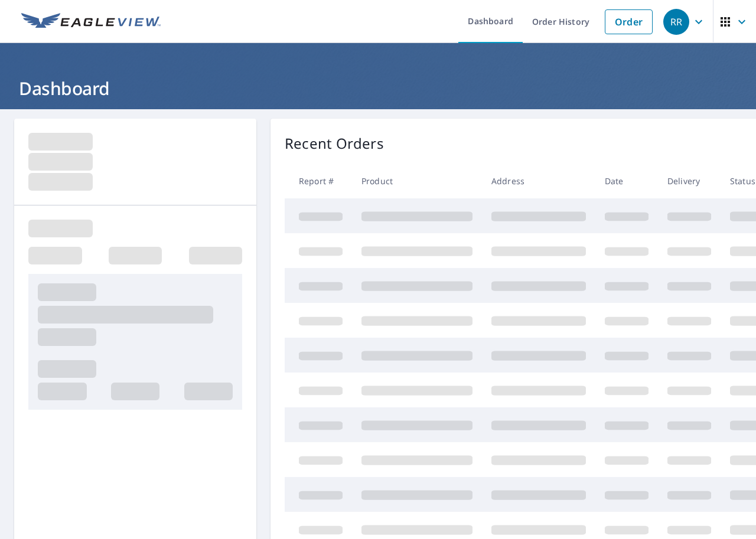 This screenshot has height=539, width=756. I want to click on div: RR, so click(676, 22).